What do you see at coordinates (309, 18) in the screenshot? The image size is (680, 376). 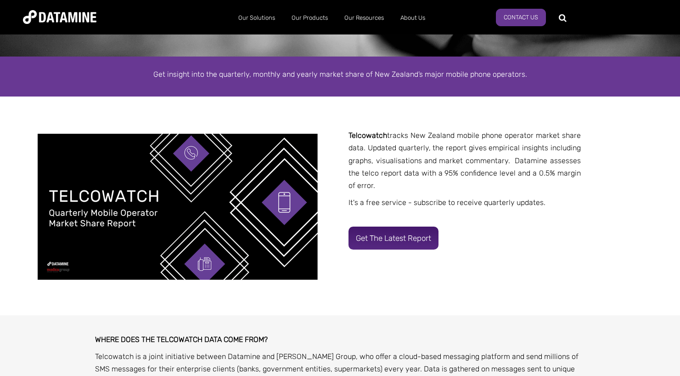 I see `a: Our Products` at bounding box center [309, 18].